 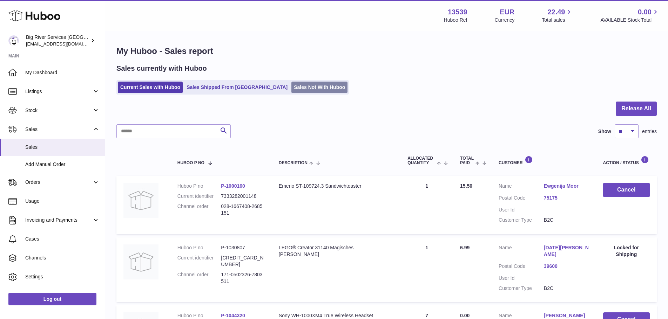 What do you see at coordinates (336, 316) in the screenshot?
I see `div: Sony WH-1000XM4 True Wireless Headset` at bounding box center [336, 316].